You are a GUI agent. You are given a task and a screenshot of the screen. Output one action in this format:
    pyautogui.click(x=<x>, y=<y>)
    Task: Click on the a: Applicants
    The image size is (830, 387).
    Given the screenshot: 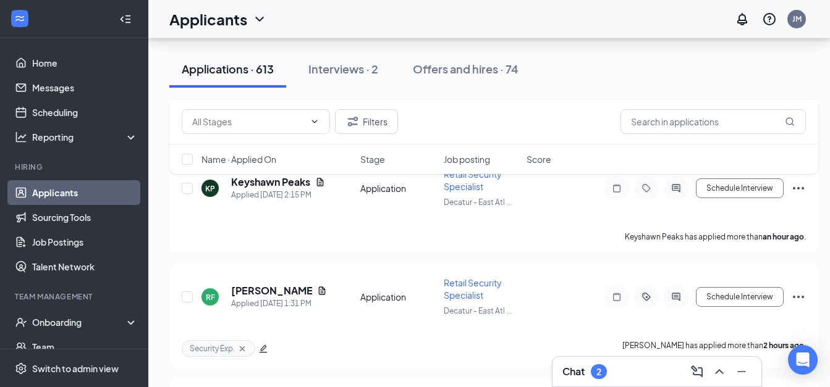 What is the action you would take?
    pyautogui.click(x=85, y=193)
    